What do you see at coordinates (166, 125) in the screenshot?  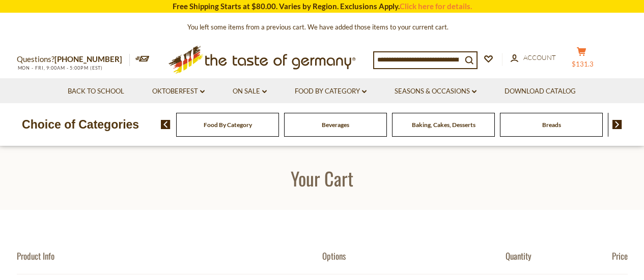 I see `img: previous arrow` at bounding box center [166, 125].